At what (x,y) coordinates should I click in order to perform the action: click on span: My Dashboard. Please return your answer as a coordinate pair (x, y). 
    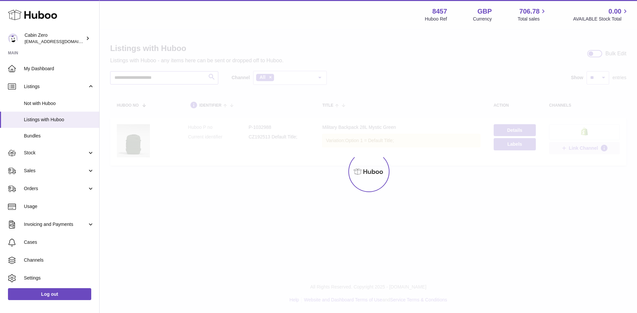
    Looking at the image, I should click on (59, 69).